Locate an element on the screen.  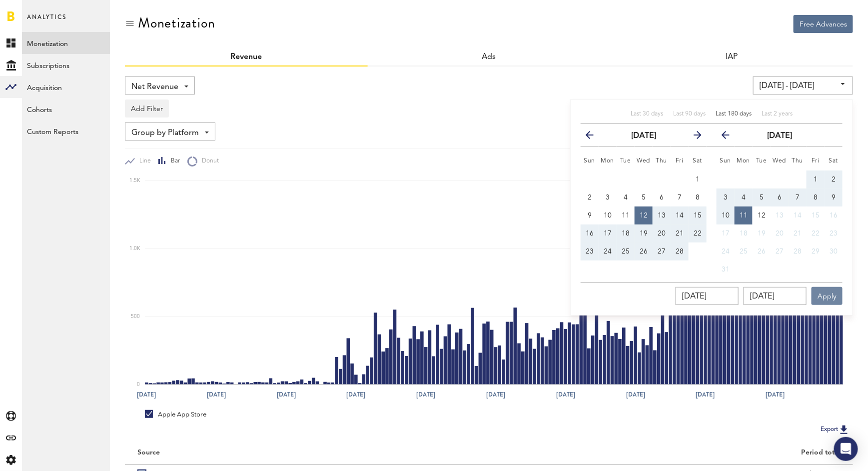
a: Custom Reports is located at coordinates (66, 131).